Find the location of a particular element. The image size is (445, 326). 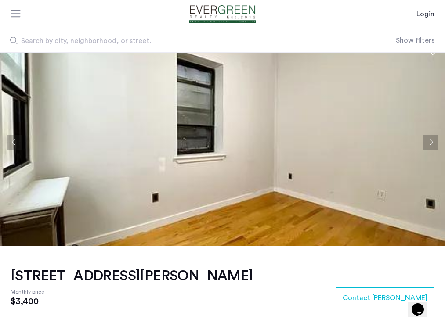

a: Login is located at coordinates (425, 14).